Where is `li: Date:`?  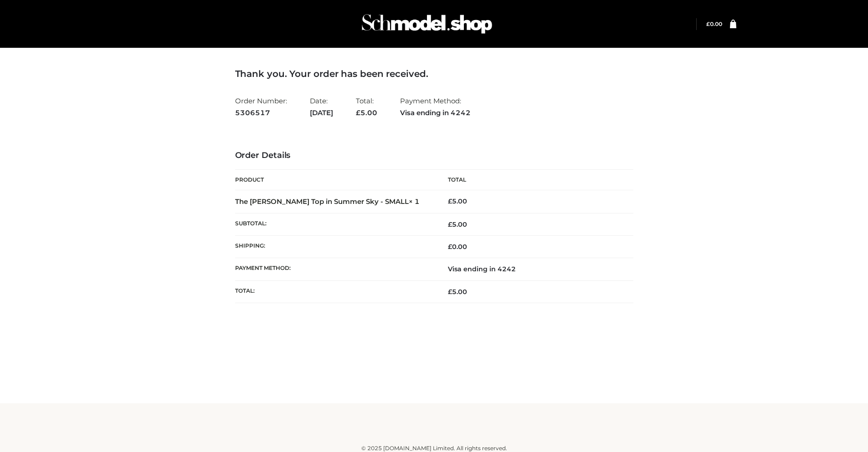
li: Date: is located at coordinates (321, 107).